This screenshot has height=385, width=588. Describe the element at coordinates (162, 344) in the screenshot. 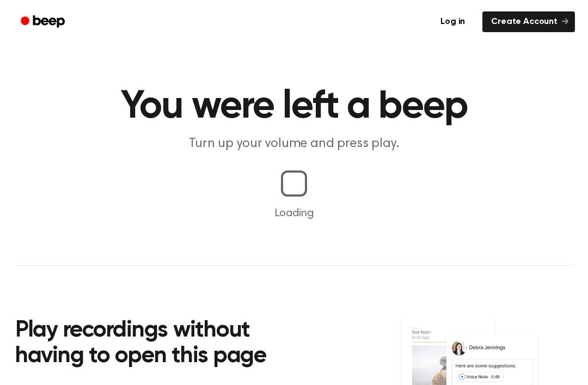

I see `h2: Play recordings without having to open this page` at that location.